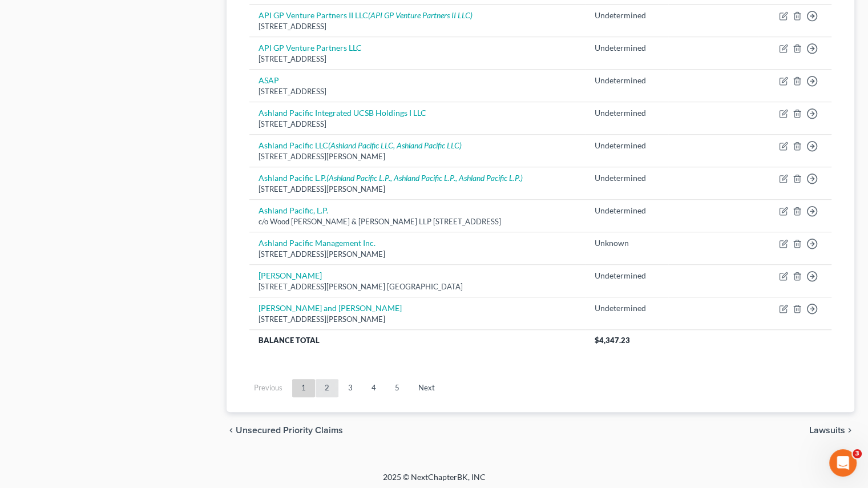 This screenshot has width=868, height=488. Describe the element at coordinates (360, 145) in the screenshot. I see `a: Ashland Pacific LLC(Ashland Pacific LLC, Ashland Pacific LLC)` at that location.